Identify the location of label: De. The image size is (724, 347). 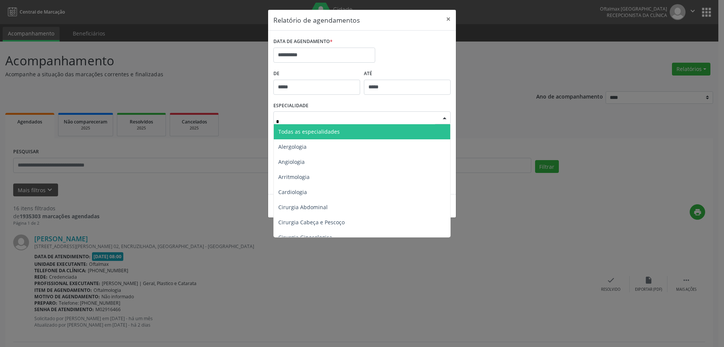
(317, 74).